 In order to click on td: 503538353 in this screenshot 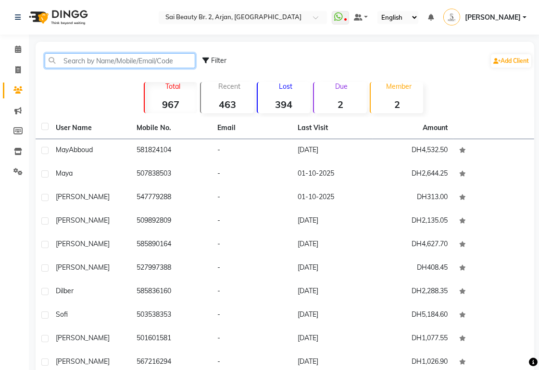, I will do `click(171, 316)`.